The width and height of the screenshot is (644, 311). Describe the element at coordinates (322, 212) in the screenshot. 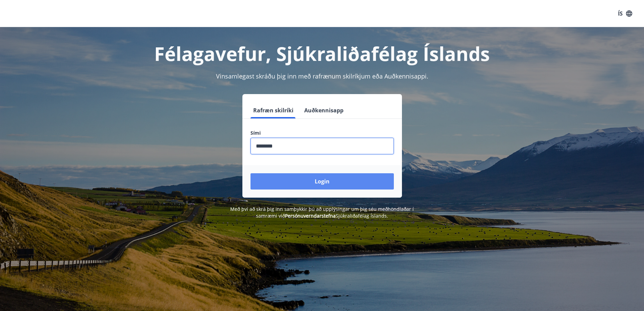

I see `span: Með því að skrá þig inn samþykkir þú að upplýsingar um þig séu meðhöndlaðar í samræmi við Sjúkral...` at that location.